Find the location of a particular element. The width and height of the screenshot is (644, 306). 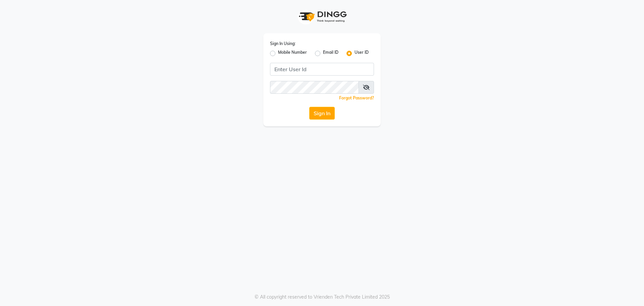

label: Sign In Using: is located at coordinates (283, 44).